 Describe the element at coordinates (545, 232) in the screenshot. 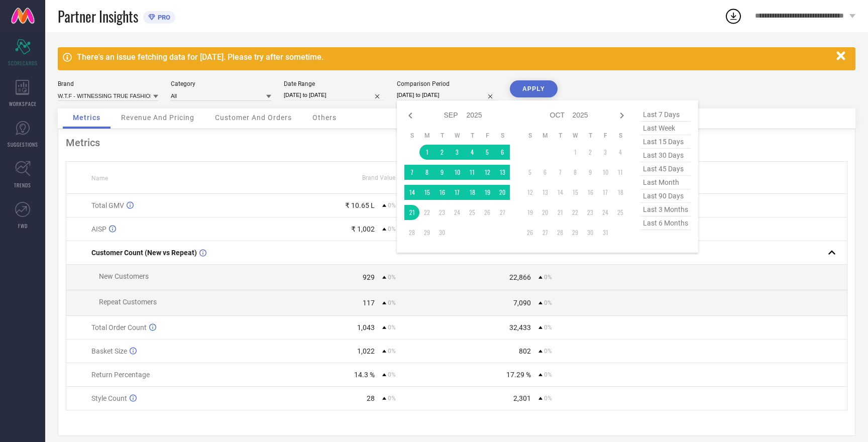

I see `td: Mon Oct 27 2025` at that location.